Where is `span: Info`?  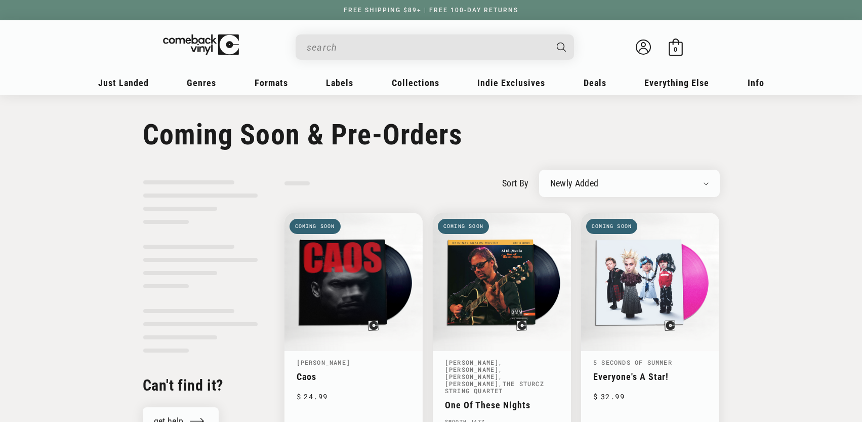 span: Info is located at coordinates (756, 83).